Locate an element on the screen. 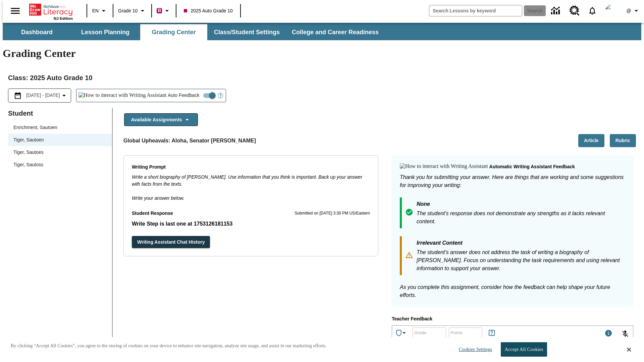 This screenshot has width=644, height=362. h1: Grading Center is located at coordinates (322, 53).